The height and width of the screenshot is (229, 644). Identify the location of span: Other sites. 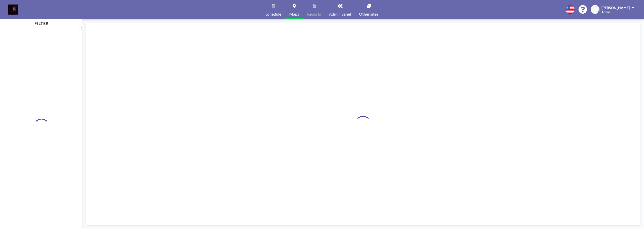
(368, 14).